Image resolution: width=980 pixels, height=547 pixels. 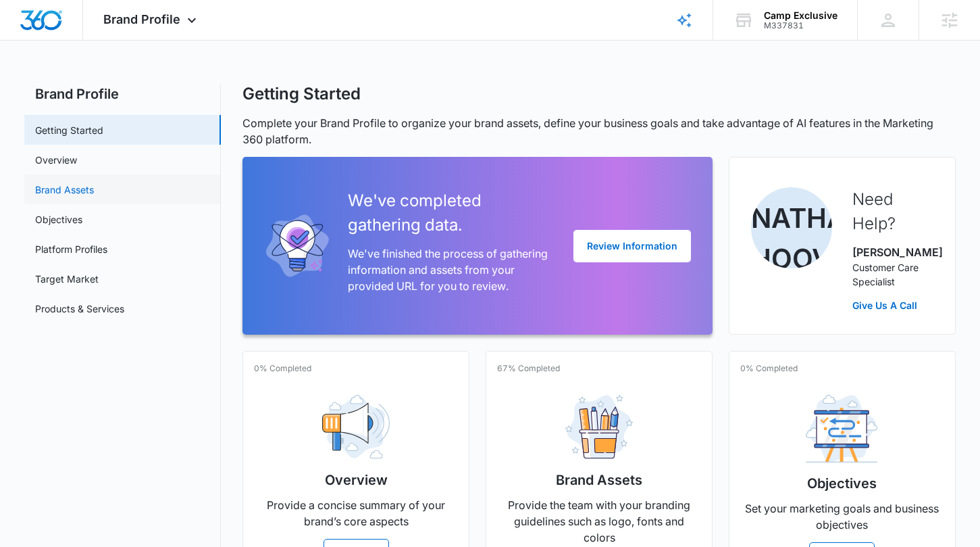 I want to click on a: Objectives, so click(x=59, y=219).